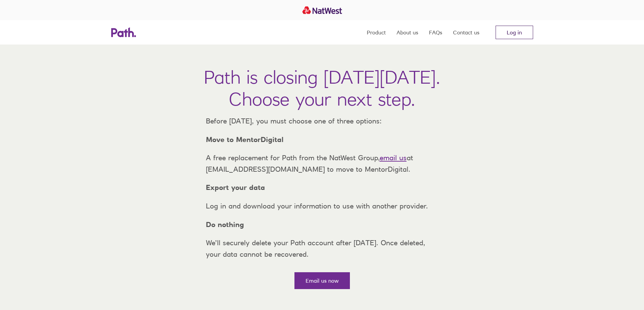 This screenshot has width=644, height=310. What do you see at coordinates (393, 158) in the screenshot?
I see `a: email us` at bounding box center [393, 158].